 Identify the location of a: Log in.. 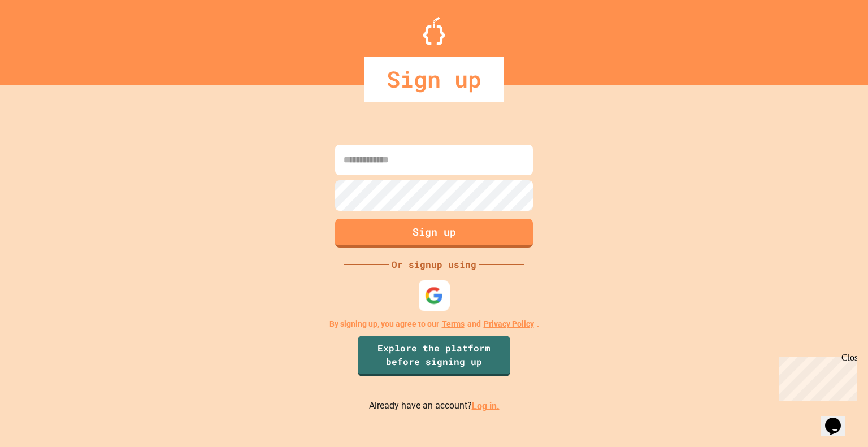
(486, 406).